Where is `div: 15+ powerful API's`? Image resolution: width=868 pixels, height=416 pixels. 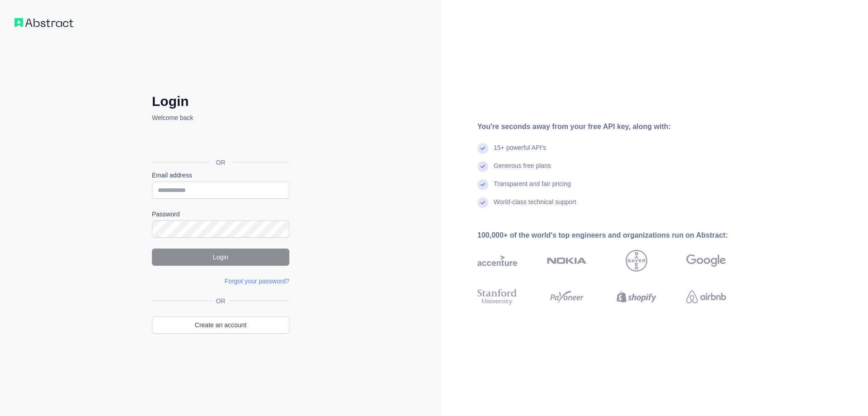 div: 15+ powerful API's is located at coordinates (520, 152).